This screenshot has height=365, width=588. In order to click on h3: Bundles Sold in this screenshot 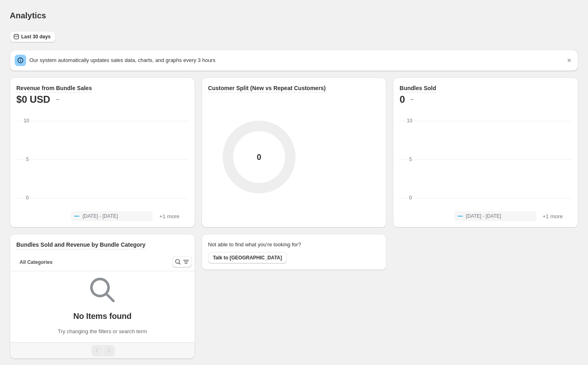, I will do `click(417, 88)`.